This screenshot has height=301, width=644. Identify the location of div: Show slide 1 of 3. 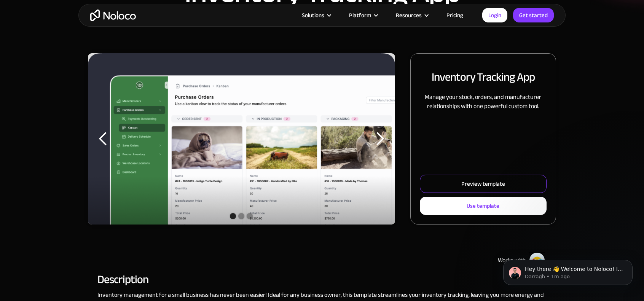
(233, 216).